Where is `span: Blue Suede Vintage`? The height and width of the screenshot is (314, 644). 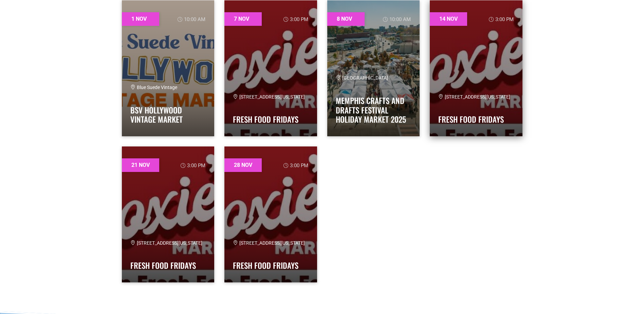 span: Blue Suede Vintage is located at coordinates (154, 87).